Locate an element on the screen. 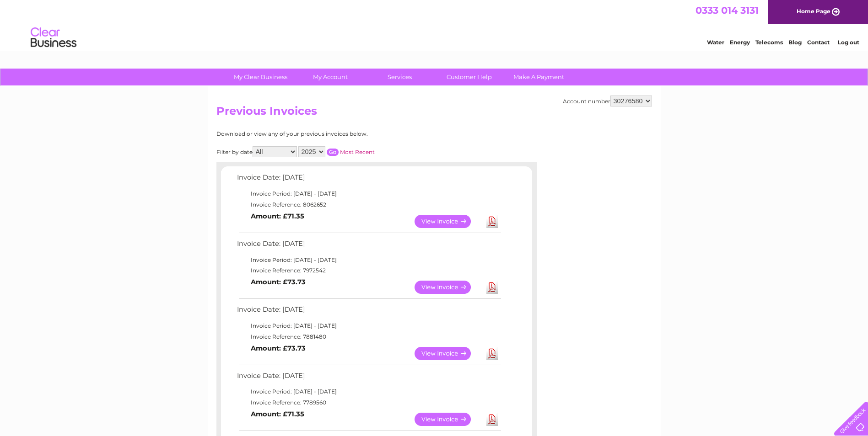 The image size is (868, 436). td: Invoice Reference: 8062652 is located at coordinates (368, 205).